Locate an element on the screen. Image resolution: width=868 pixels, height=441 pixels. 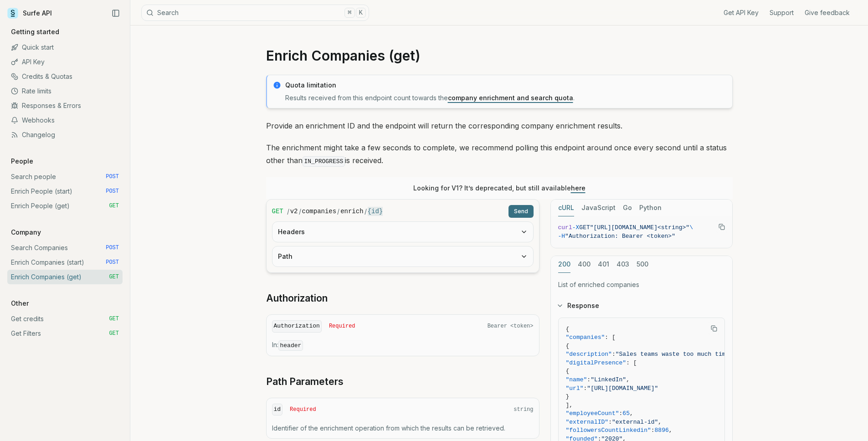
span: "companies" is located at coordinates (586, 337).